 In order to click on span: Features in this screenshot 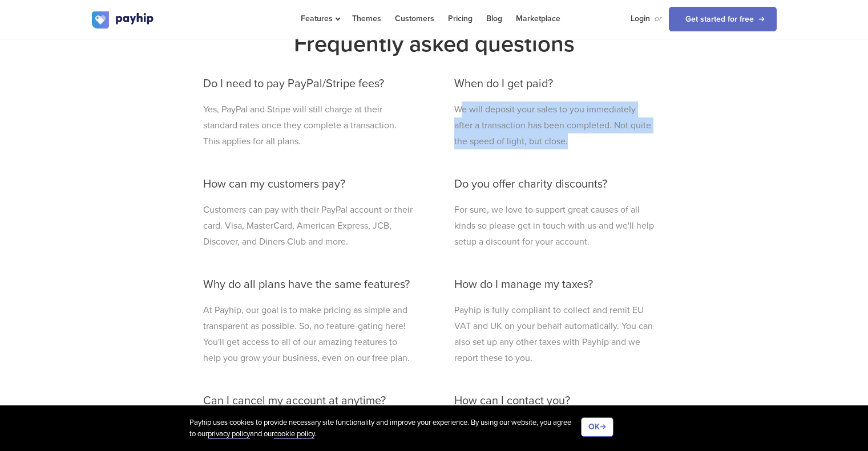, I will do `click(320, 19)`.